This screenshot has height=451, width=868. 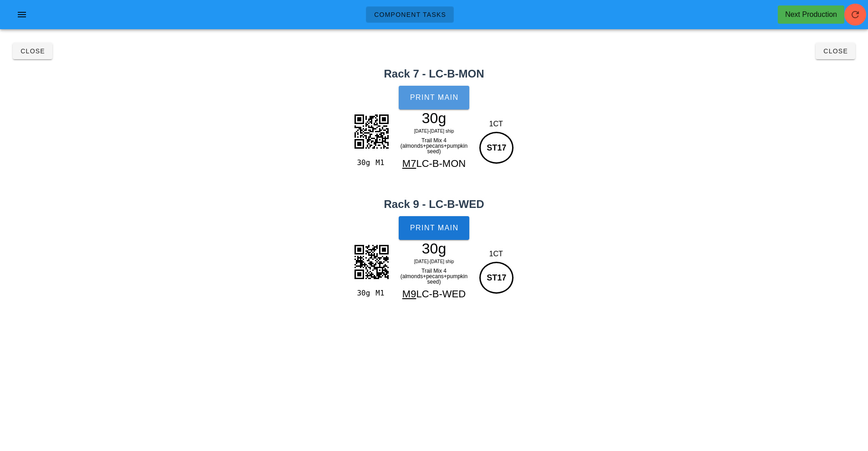 What do you see at coordinates (371, 261) in the screenshot?
I see `img: w0kOATPQMBY0eXSJV11MlHPXmTKY74r5av7Zs6iI+LiSpkF1jyXrIXAwlUIgJvnyEkAsgEVbEhPlTKV+QbyTTiW2uGkBdWxCa...` at bounding box center [371, 261].